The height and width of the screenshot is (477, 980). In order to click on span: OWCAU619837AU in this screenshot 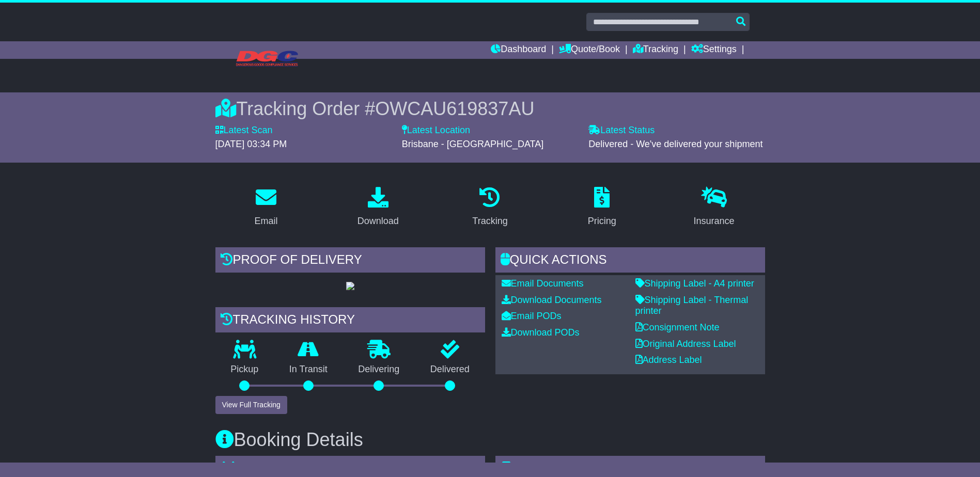, I will do `click(455, 108)`.